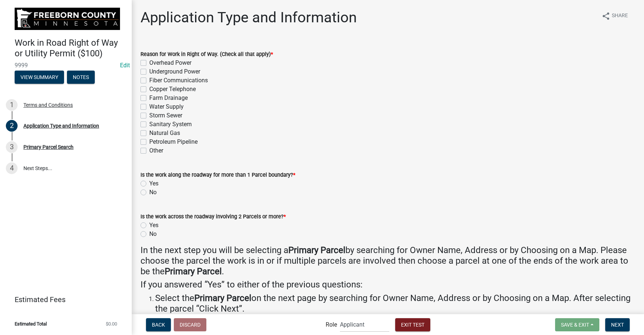 The height and width of the screenshot is (335, 644). What do you see at coordinates (577, 325) in the screenshot?
I see `button: Save & Exit` at bounding box center [577, 325].